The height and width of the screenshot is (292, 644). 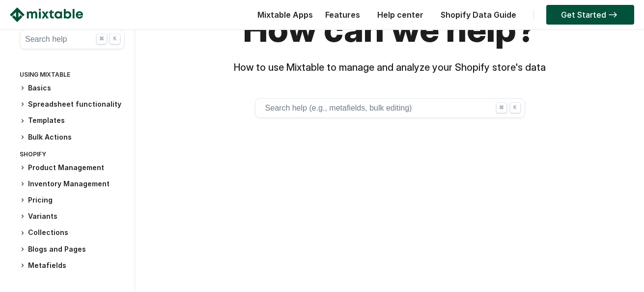 What do you see at coordinates (72, 120) in the screenshot?
I see `h3: Templates` at bounding box center [72, 120].